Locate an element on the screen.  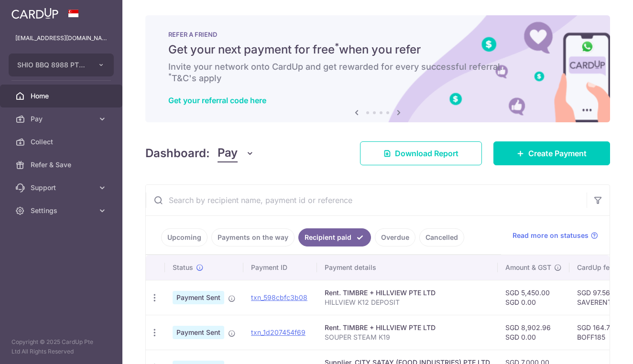
td: SGD 97.56 SAVERENT179 is located at coordinates (601, 297).